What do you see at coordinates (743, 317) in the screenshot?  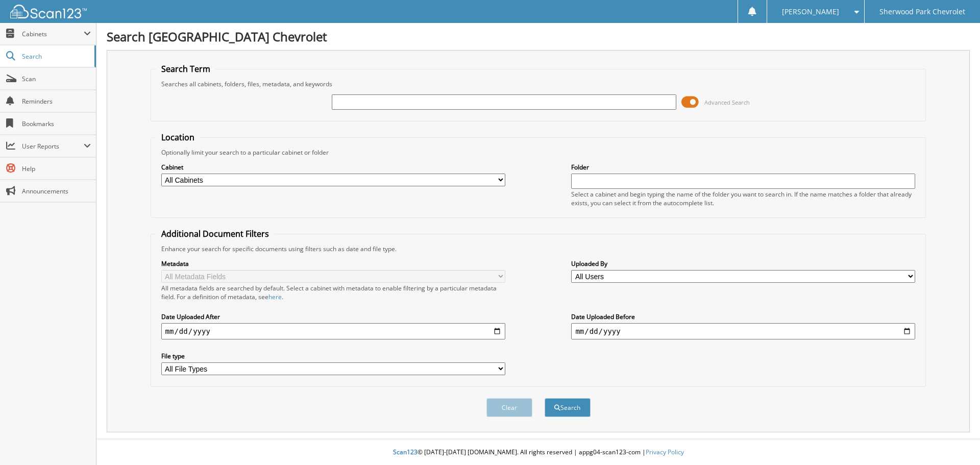 I see `label: Date Uploaded Before` at bounding box center [743, 317].